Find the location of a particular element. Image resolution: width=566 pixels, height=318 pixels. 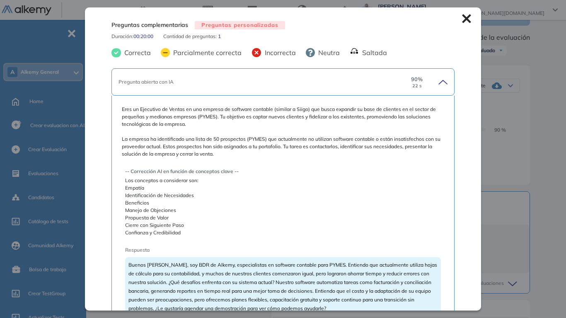

span: Parcialmente correcta is located at coordinates (206, 53).